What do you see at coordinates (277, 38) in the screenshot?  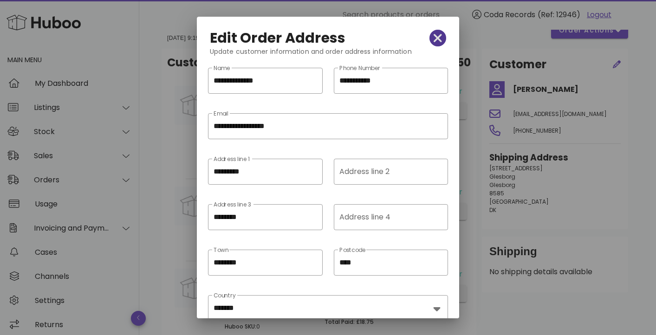 I see `h2: Edit Order Address` at bounding box center [277, 38].